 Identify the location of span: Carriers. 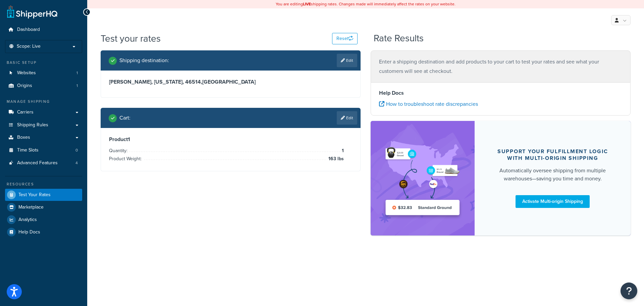
(25, 112).